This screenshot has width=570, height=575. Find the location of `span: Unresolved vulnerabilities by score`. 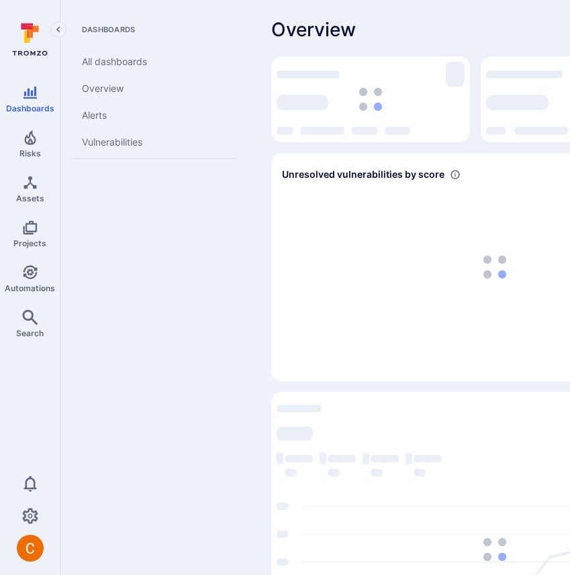

span: Unresolved vulnerabilities by score is located at coordinates (363, 174).